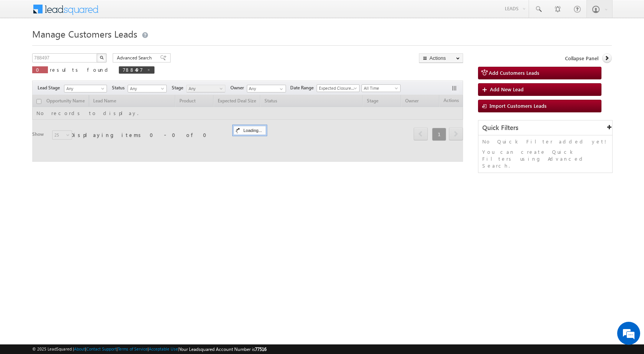 The image size is (644, 354). What do you see at coordinates (133, 70) in the screenshot?
I see `span: 788497` at bounding box center [133, 70].